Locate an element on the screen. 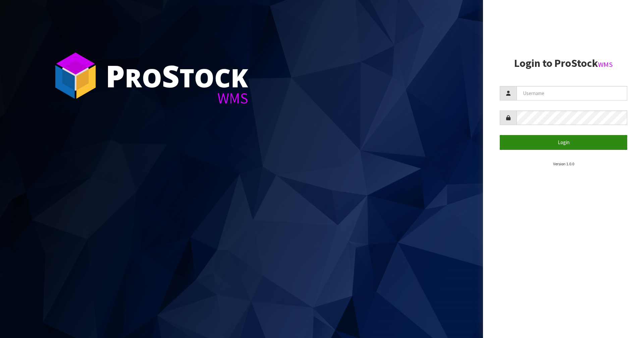 The image size is (644, 338). span: P is located at coordinates (115, 76).